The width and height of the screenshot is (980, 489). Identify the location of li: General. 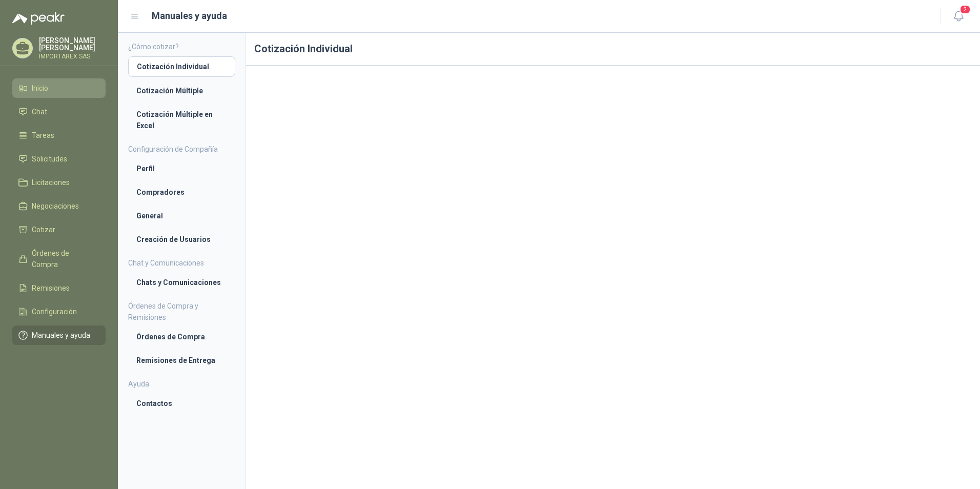
(182, 216).